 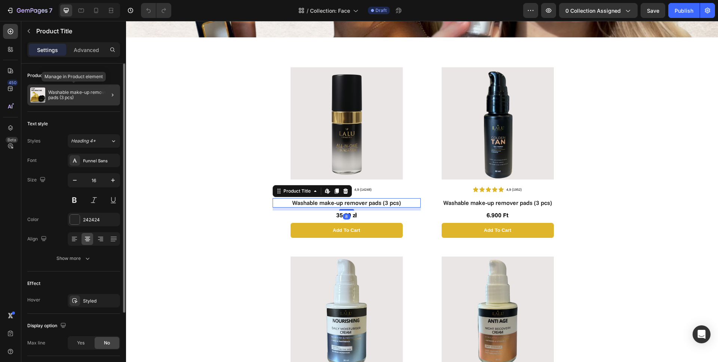 I want to click on p: Advanced, so click(x=86, y=50).